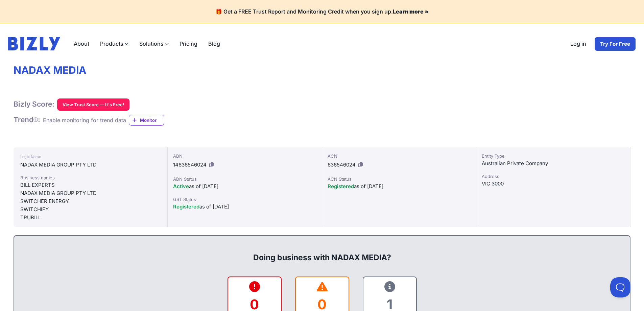 The image size is (644, 311). What do you see at coordinates (90, 185) in the screenshot?
I see `div: BILL EXPERTS` at bounding box center [90, 185].